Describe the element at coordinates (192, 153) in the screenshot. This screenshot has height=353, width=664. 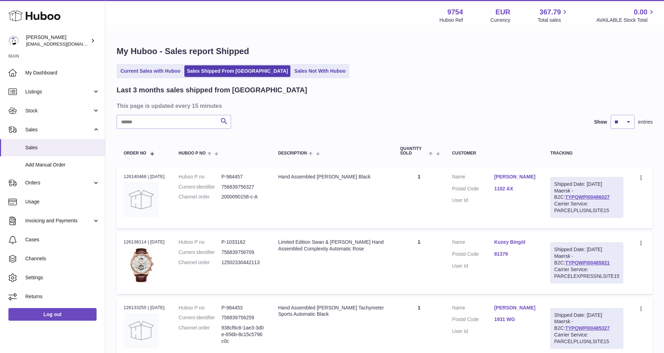
I see `span: Huboo P no` at that location.